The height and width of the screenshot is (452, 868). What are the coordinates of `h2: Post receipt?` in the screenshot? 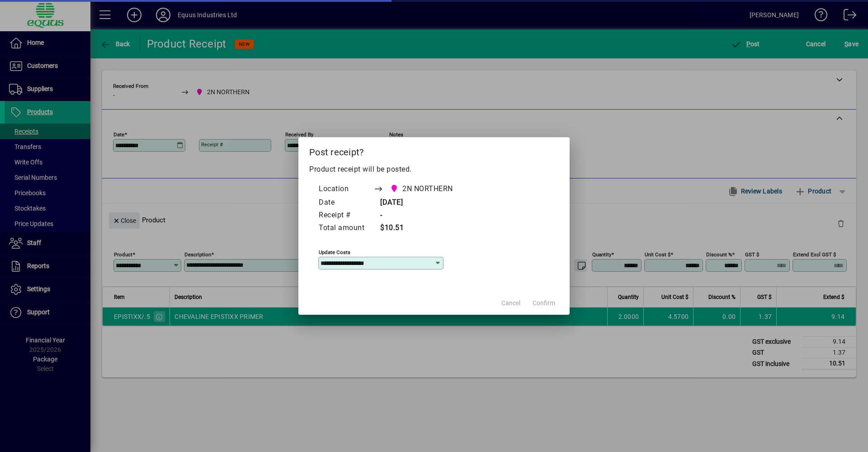 It's located at (434, 150).